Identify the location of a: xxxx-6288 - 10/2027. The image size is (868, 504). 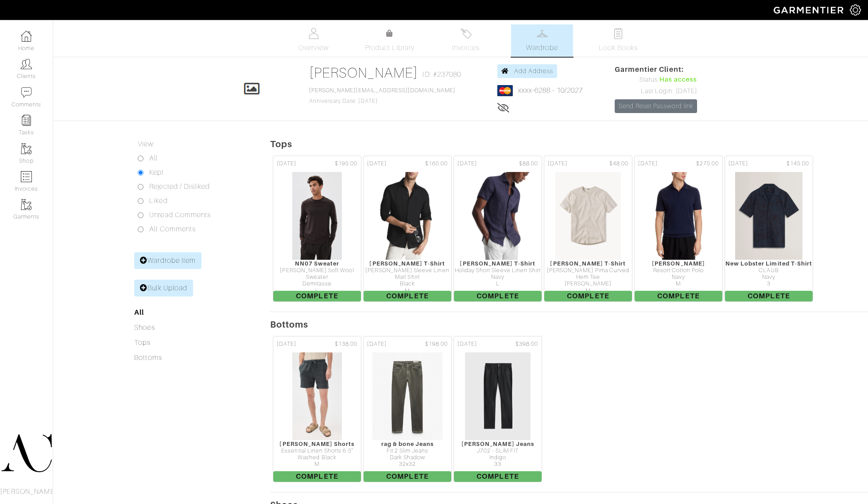
(550, 90).